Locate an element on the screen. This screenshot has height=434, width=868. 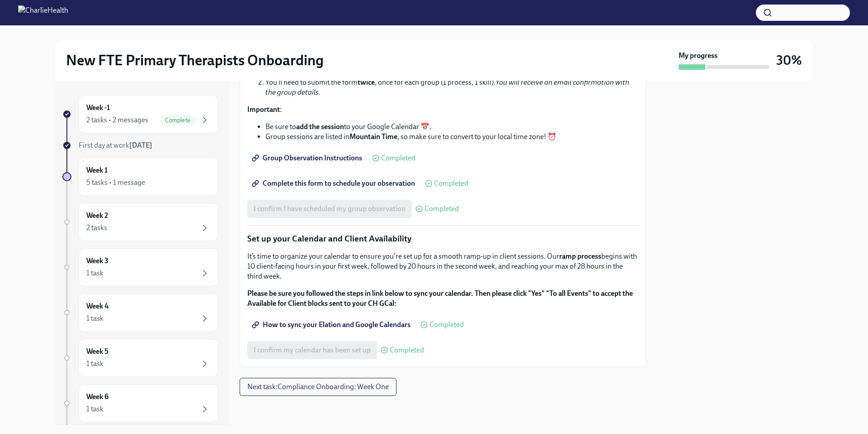
li: Group sessions are listed in , so make sure to convert to your local time zone! ⏰ is located at coordinates (452, 137).